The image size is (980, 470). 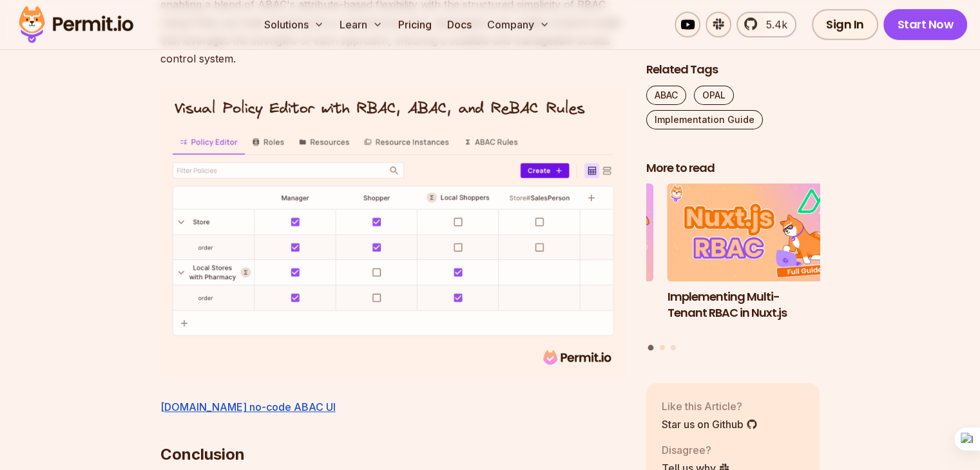 I want to click on a: Start Now, so click(x=925, y=24).